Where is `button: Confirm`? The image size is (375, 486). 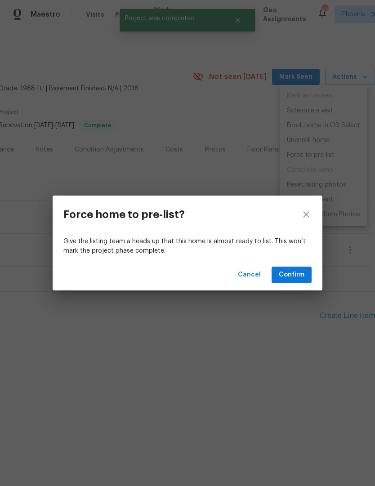
button: Confirm is located at coordinates (291, 275).